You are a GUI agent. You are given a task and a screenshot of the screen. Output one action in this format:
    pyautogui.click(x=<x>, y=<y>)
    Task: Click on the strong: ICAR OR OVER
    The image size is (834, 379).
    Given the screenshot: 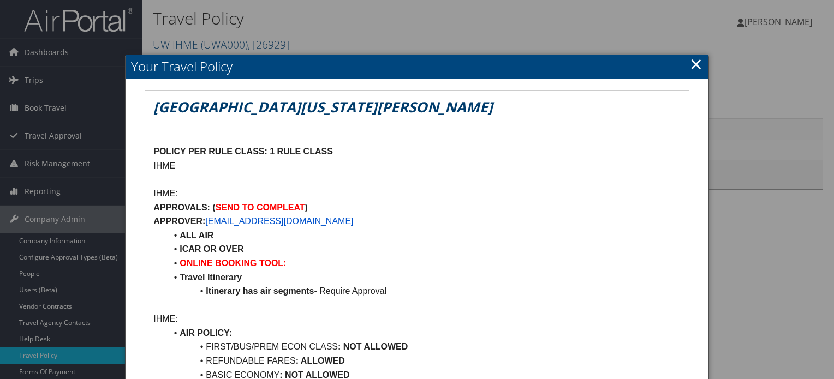 What is the action you would take?
    pyautogui.click(x=211, y=249)
    